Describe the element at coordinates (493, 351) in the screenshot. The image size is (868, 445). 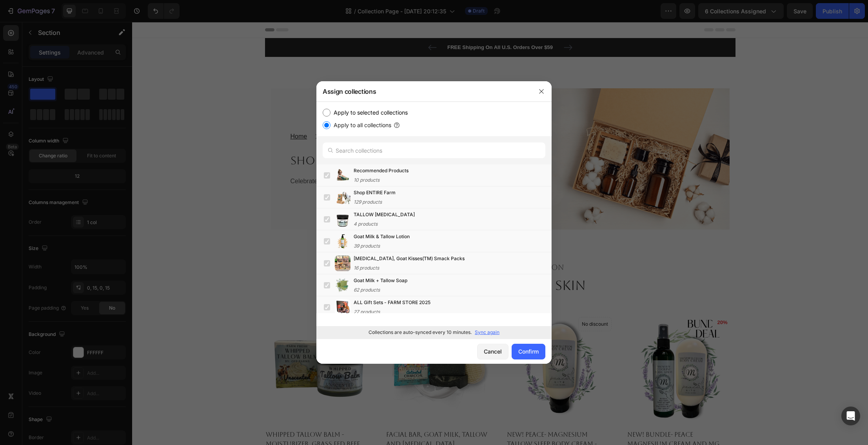
I see `div: Cancel` at that location.